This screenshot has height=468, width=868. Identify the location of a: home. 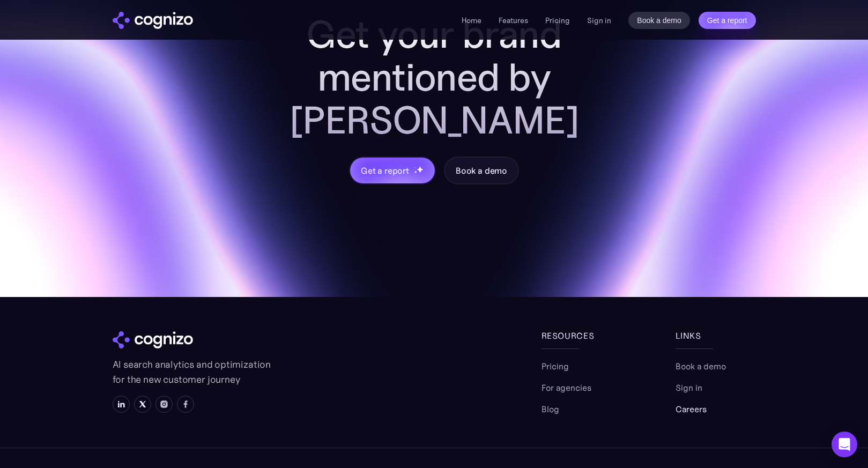
(153, 20).